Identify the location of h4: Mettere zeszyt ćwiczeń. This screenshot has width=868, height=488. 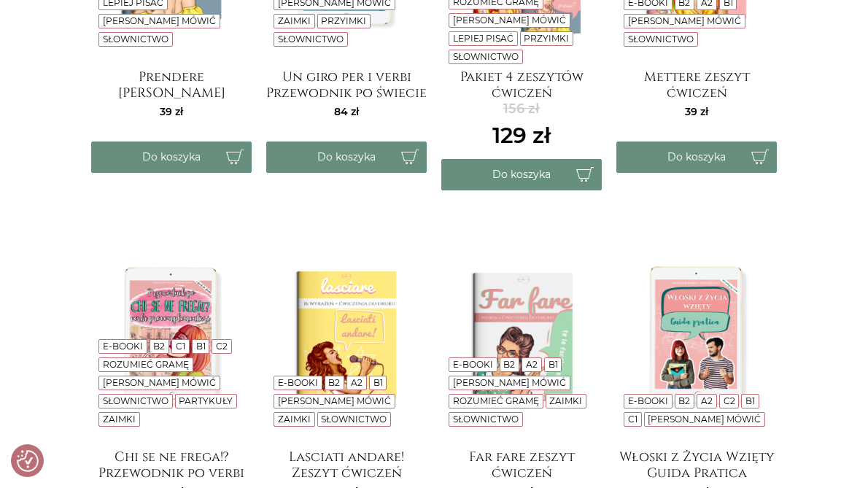
(696, 84).